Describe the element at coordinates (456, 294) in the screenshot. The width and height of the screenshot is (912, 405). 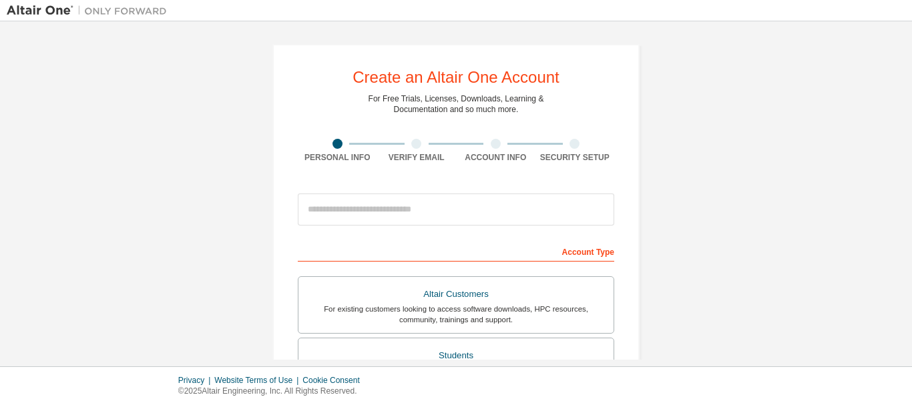
I see `div: Altair Customers` at that location.